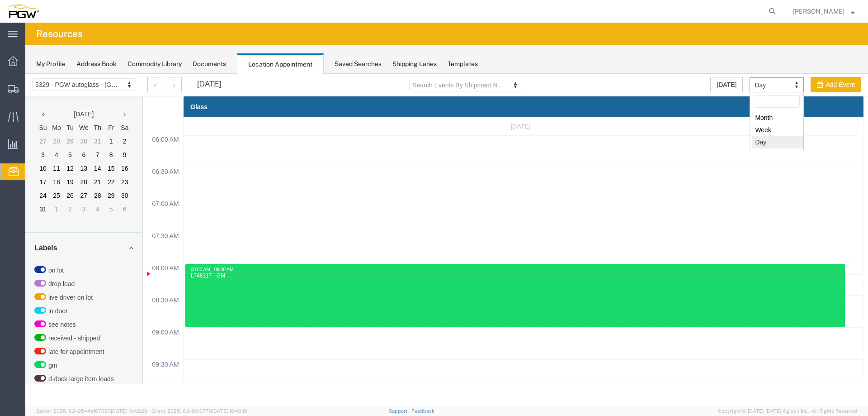  Describe the element at coordinates (97, 63) in the screenshot. I see `div: Address Book` at that location.